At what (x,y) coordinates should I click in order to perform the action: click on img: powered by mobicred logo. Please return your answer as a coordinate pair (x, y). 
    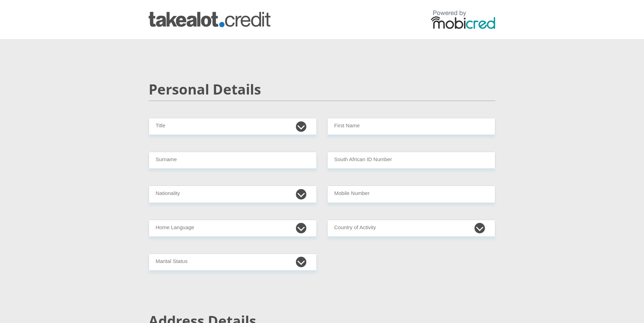
    Looking at the image, I should click on (463, 20).